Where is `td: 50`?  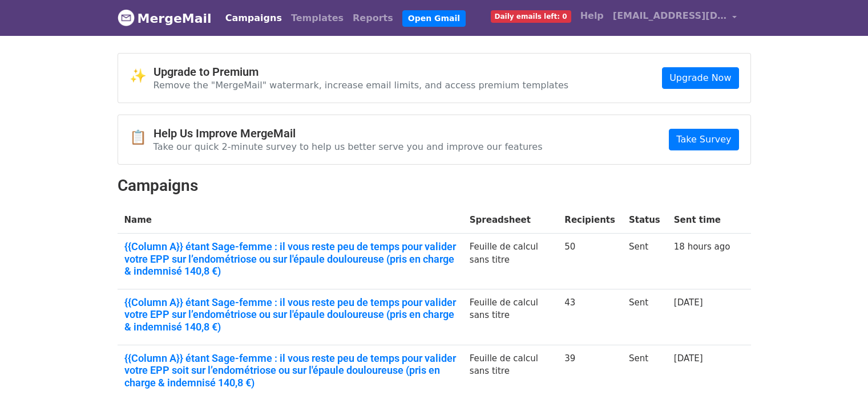 td: 50 is located at coordinates (590, 262).